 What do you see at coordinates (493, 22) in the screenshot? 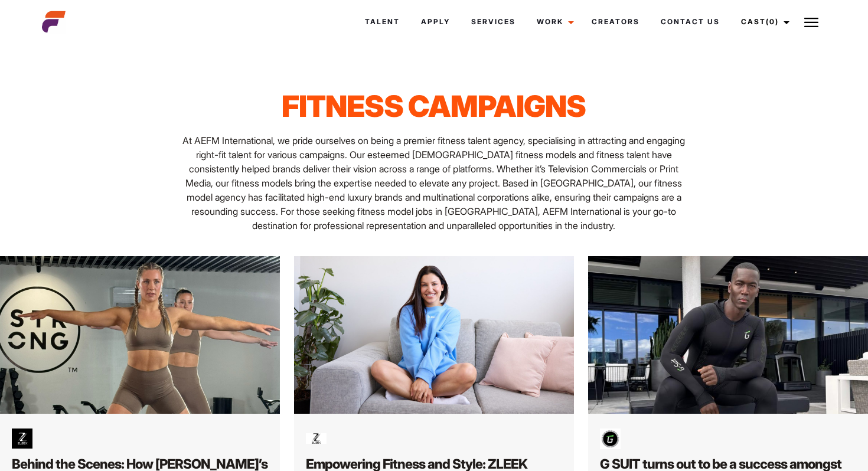
I see `a: Services` at bounding box center [493, 22].